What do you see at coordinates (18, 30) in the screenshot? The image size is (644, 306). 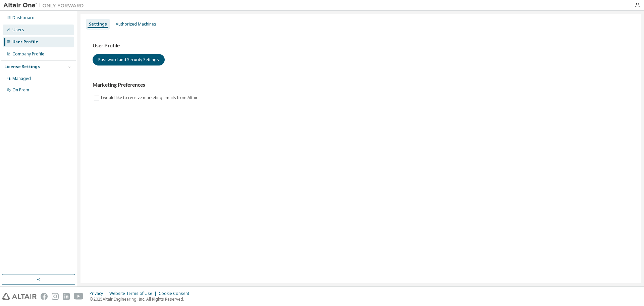 I see `div: Users` at bounding box center [18, 30].